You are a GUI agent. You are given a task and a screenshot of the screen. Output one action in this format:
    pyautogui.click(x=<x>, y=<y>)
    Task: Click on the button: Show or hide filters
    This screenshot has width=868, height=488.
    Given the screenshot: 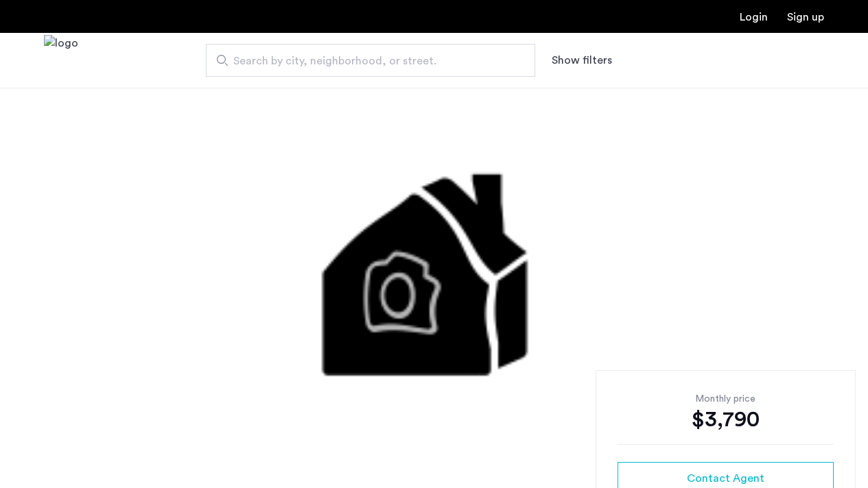 What is the action you would take?
    pyautogui.click(x=582, y=61)
    